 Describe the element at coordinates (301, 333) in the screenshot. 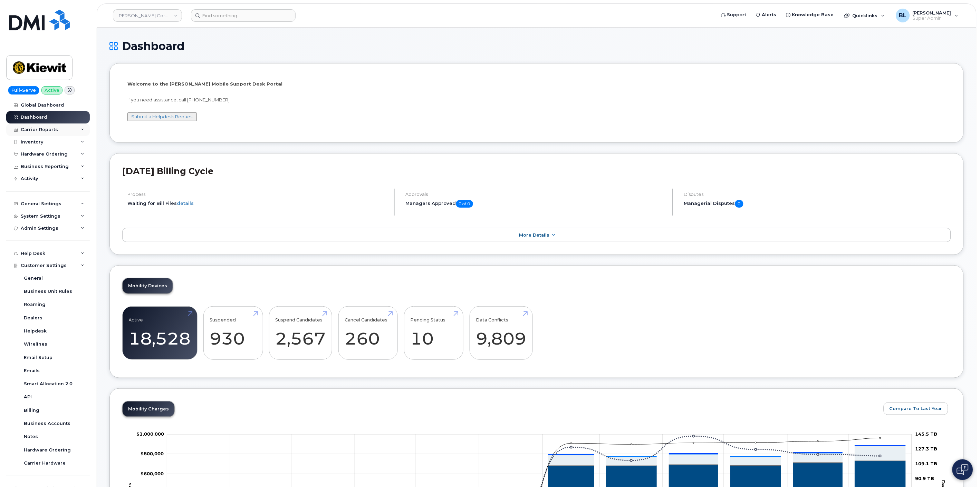

I see `a: Suspend Candidates 2,567` at that location.